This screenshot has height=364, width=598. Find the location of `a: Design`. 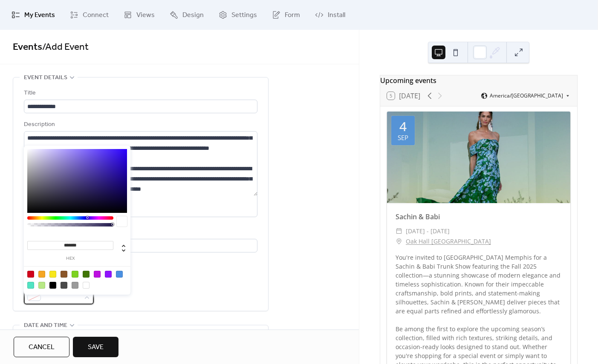

a: Design is located at coordinates (187, 15).